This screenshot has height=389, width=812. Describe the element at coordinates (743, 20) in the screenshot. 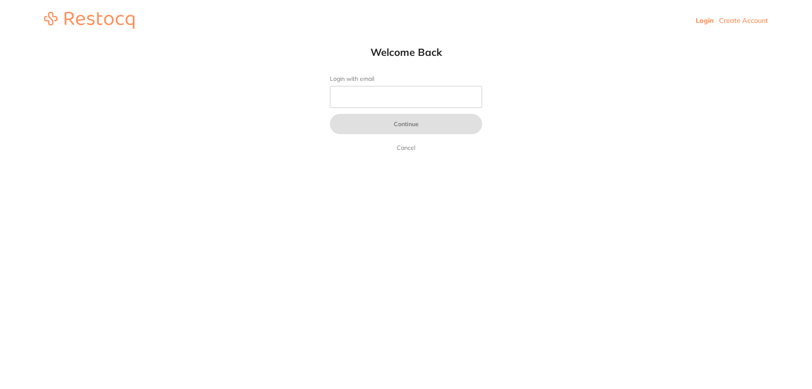

I see `a: Create Account` at that location.